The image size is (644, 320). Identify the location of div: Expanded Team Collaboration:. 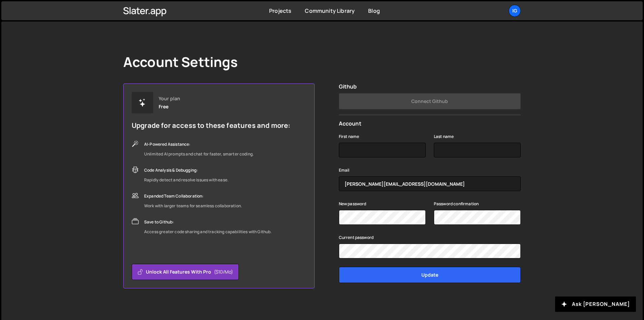
(193, 196).